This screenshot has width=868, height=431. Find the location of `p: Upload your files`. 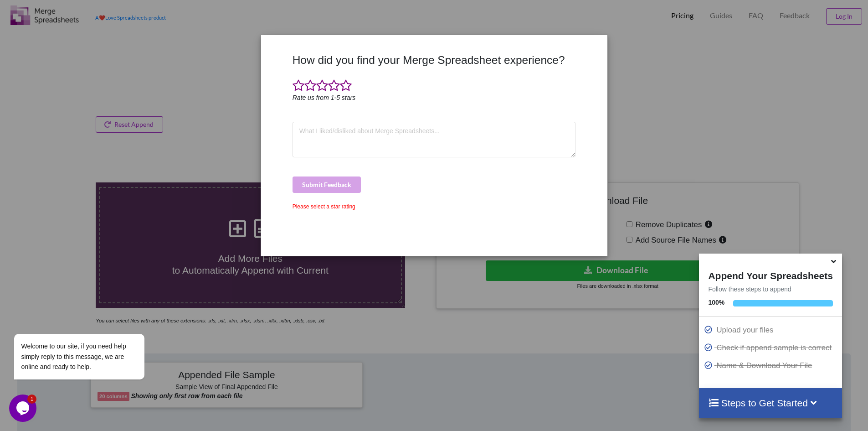

p: Upload your files is located at coordinates (771, 330).